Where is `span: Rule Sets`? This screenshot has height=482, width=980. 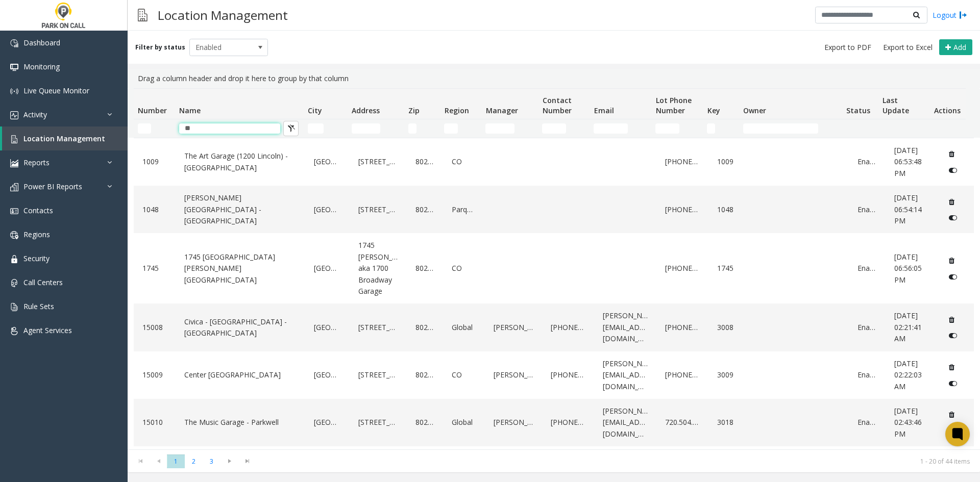 span: Rule Sets is located at coordinates (39, 307).